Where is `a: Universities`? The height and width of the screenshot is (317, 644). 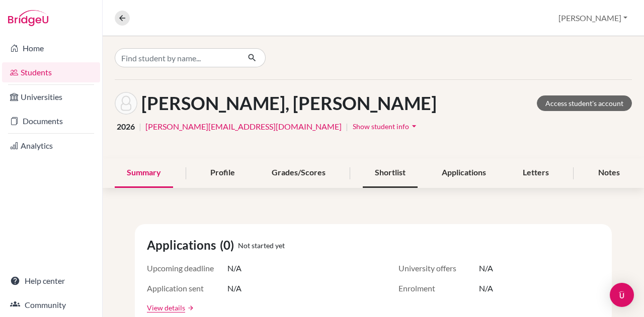
a: Universities is located at coordinates (51, 97).